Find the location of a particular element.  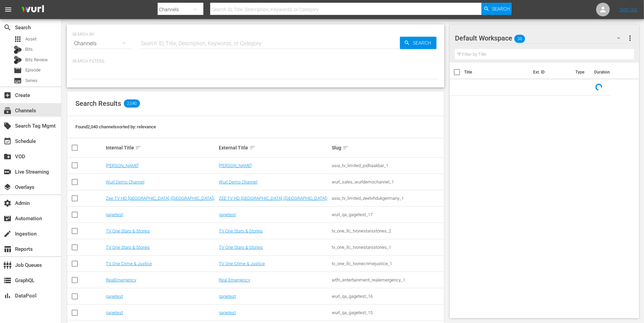

span: Reports is located at coordinates (8, 250).